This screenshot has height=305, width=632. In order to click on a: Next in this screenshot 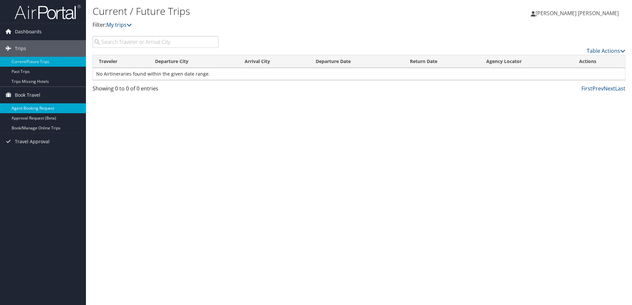, I will do `click(609, 89)`.